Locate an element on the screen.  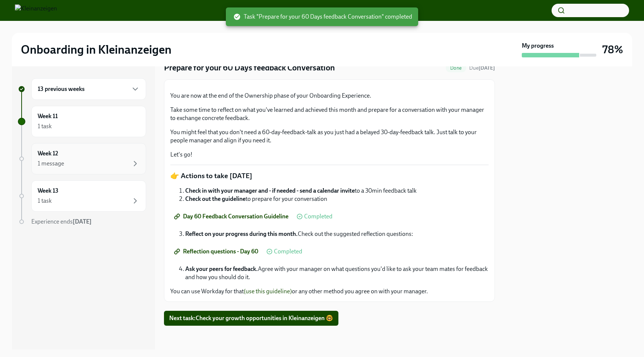
span: Day 60 Feedback Conversation Guideline is located at coordinates (232, 217).